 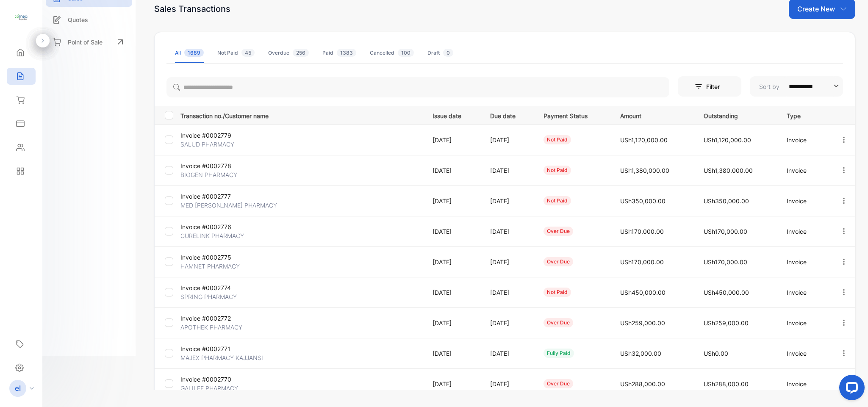 I want to click on p: CURELINK PHARMACY, so click(x=221, y=236).